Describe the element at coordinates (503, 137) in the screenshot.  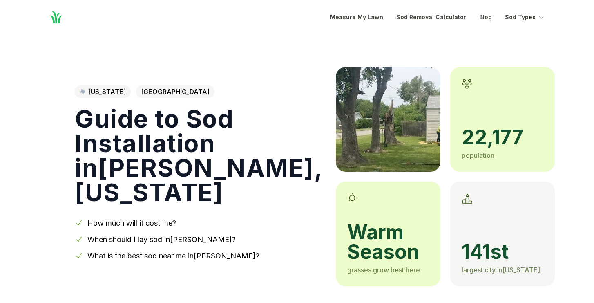
I see `span: 22,177` at that location.